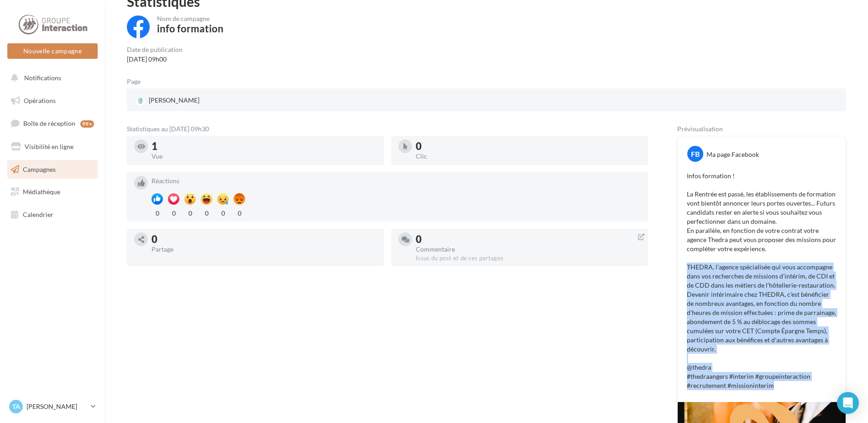  I want to click on button: Nouvelle campagne, so click(53, 51).